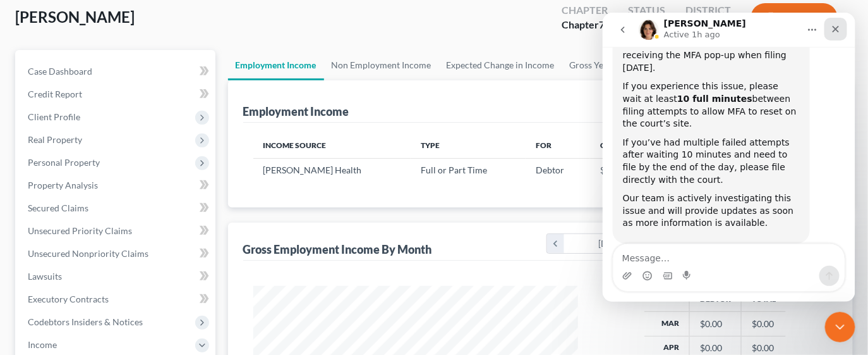 The image size is (868, 355). Describe the element at coordinates (116, 299) in the screenshot. I see `a: Executory Contracts` at that location.